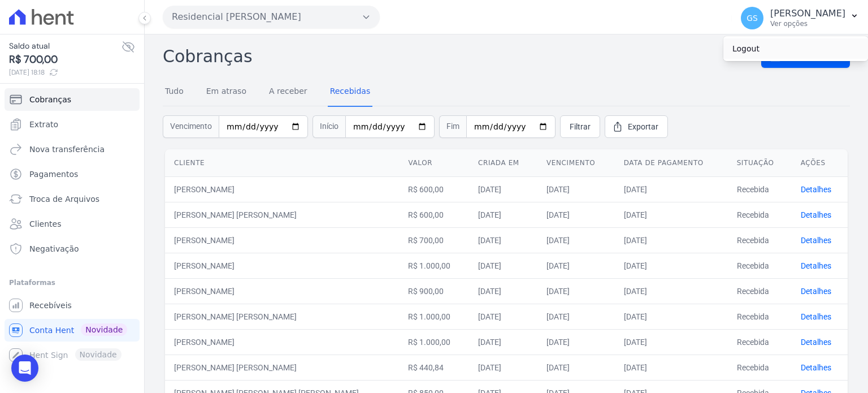 The image size is (868, 393). I want to click on th: Ações, so click(820, 163).